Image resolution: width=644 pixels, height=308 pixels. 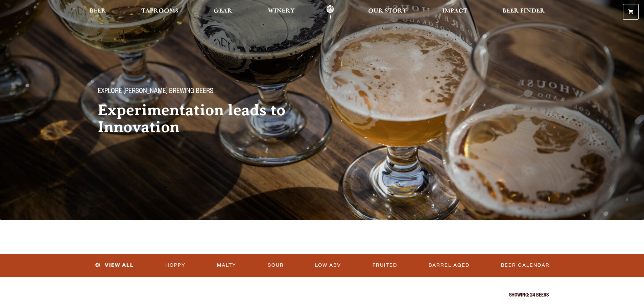 I want to click on span: Winery, so click(x=282, y=11).